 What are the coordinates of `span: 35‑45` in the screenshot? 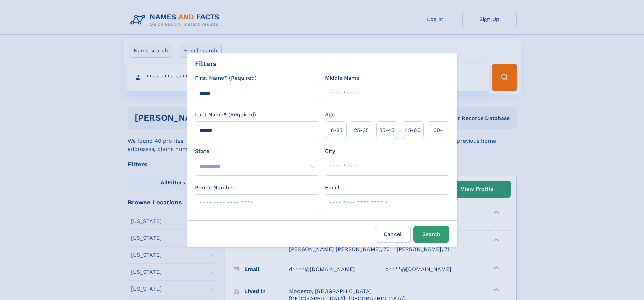 It's located at (387, 130).